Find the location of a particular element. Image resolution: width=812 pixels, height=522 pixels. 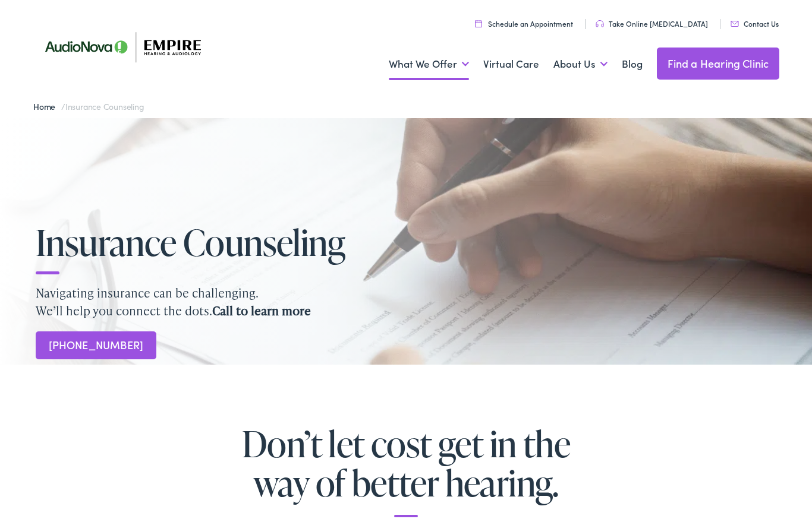

p: Navigating insurance can be challenging. We’ll help you connect the dots. is located at coordinates (406, 301).